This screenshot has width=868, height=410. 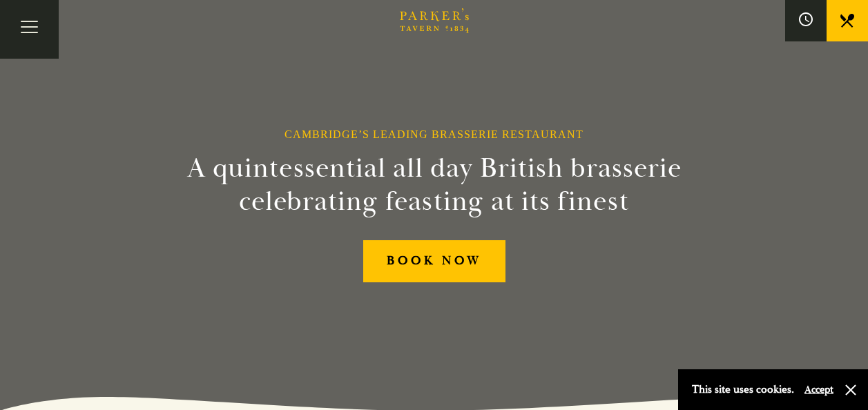 I want to click on button: Close and accept, so click(x=851, y=389).